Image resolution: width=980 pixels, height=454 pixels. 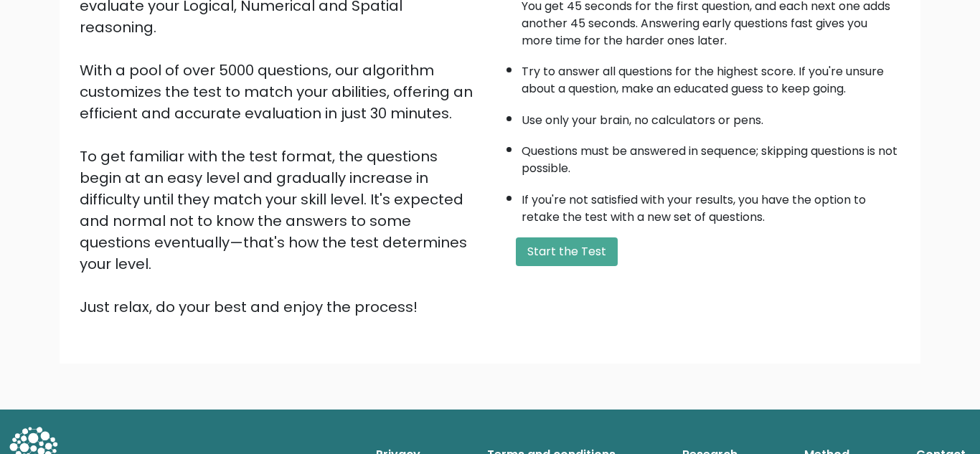 I want to click on li: Questions must be answered in sequence; skipping questions is not possible., so click(x=711, y=156).